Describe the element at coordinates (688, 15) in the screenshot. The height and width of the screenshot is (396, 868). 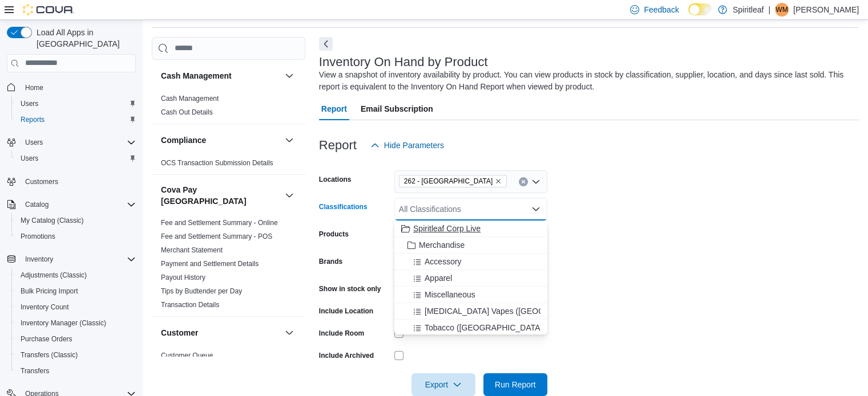
I see `span: Dark Mode` at that location.